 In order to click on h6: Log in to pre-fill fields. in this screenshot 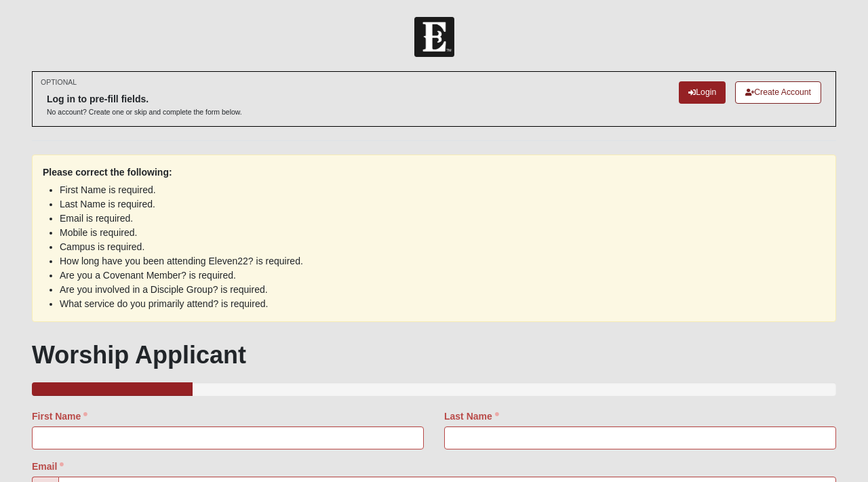, I will do `click(144, 99)`.